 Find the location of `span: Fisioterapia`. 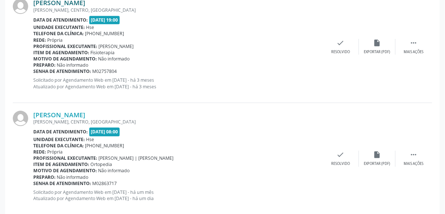

span: Fisioterapia is located at coordinates (103, 52).